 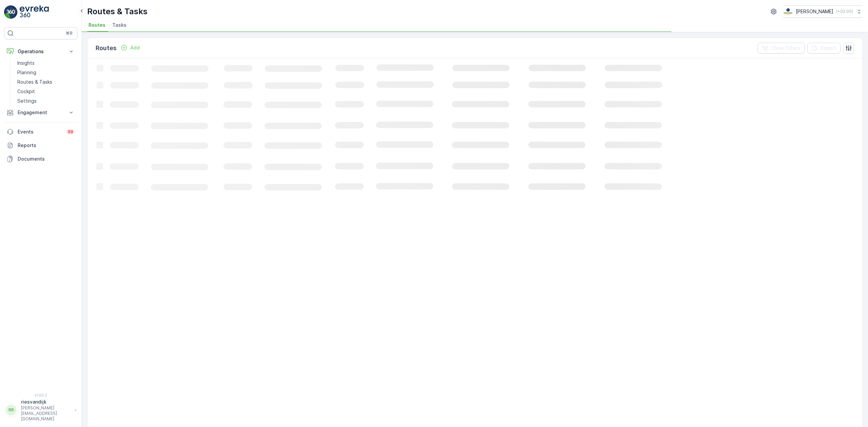 I want to click on p: ⌘B, so click(x=69, y=33).